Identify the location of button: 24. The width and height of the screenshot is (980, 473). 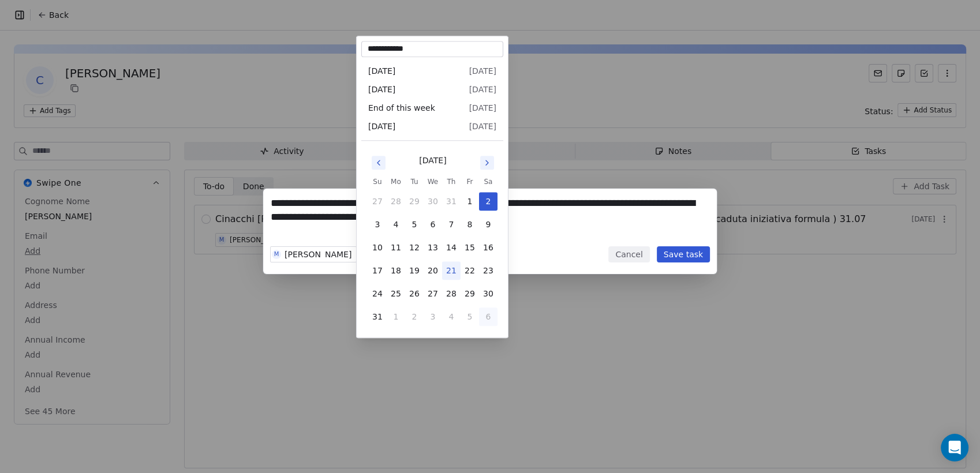
(378, 294).